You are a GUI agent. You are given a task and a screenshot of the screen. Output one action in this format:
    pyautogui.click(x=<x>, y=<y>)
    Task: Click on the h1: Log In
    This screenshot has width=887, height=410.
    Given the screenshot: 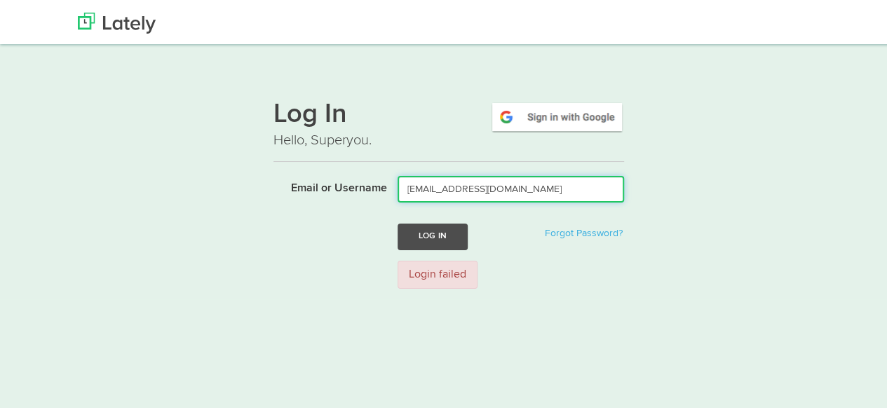 What is the action you would take?
    pyautogui.click(x=449, y=114)
    